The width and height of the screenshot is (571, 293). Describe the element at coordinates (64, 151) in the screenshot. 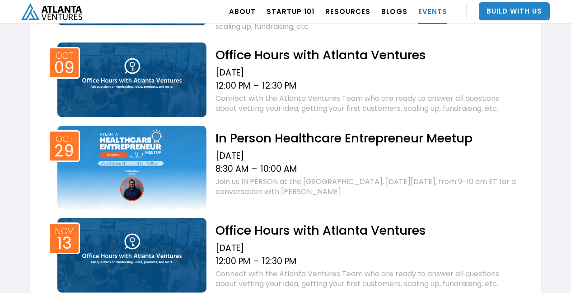

I see `div: 29` at that location.